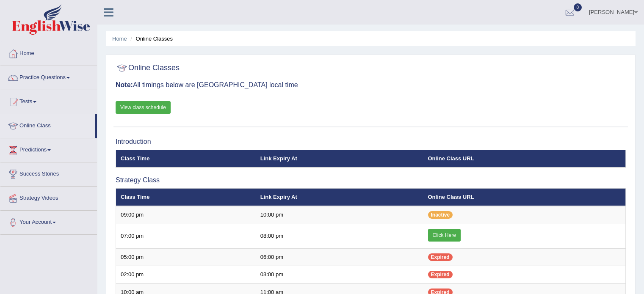 The image size is (644, 294). I want to click on a: Predictions, so click(49, 149).